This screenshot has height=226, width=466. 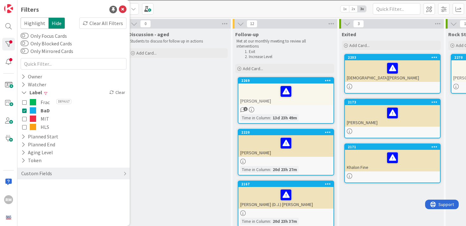 What do you see at coordinates (349, 34) in the screenshot?
I see `span: Exited` at bounding box center [349, 34].